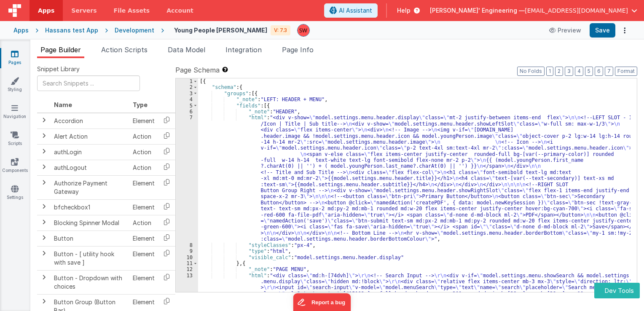  What do you see at coordinates (84, 11) in the screenshot?
I see `span: Servers` at bounding box center [84, 11].